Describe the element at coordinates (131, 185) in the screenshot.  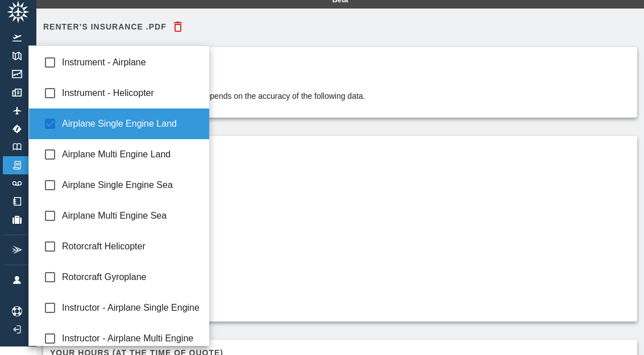
I see `span: Airplane Single Engine Sea` at that location.